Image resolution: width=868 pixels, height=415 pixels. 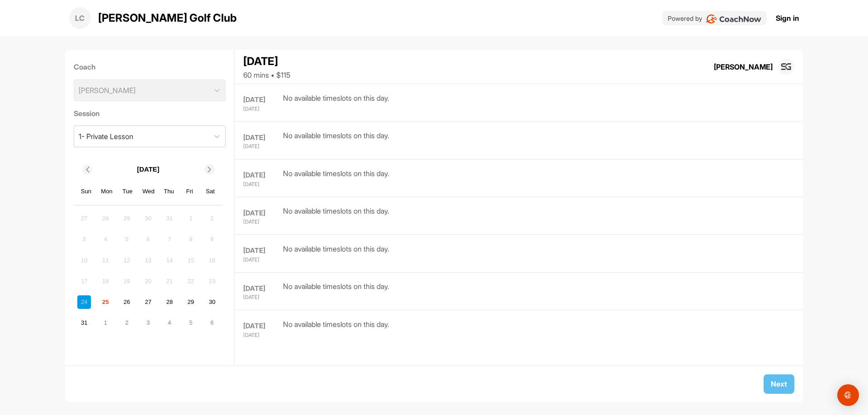 I want to click on a: Sign in, so click(x=788, y=18).